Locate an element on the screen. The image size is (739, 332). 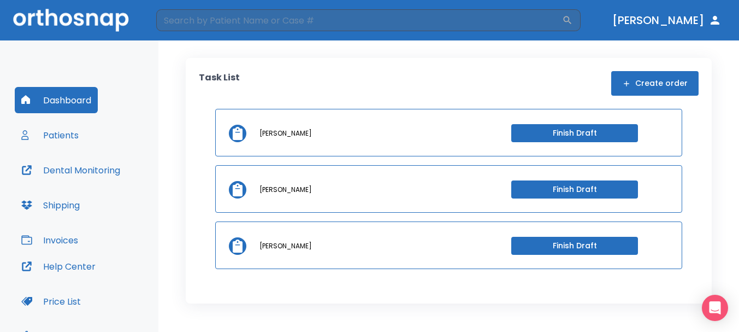
a: Price List is located at coordinates (51, 301).